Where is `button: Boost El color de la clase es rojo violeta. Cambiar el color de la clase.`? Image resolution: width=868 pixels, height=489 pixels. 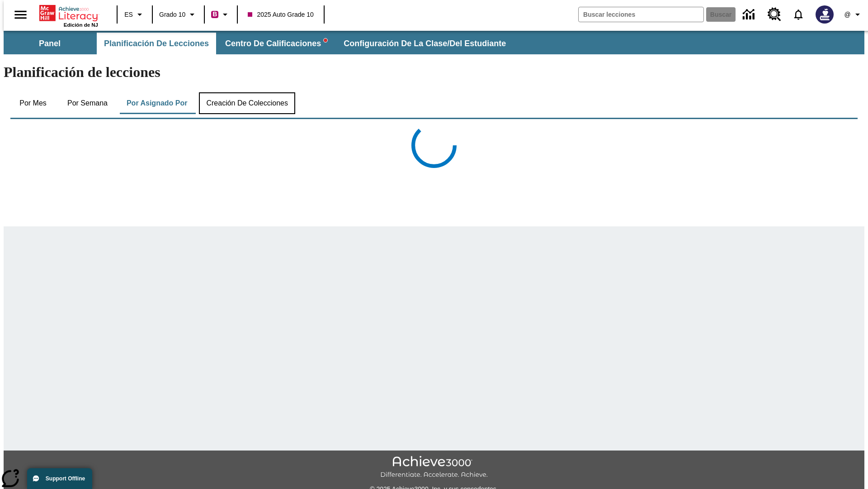
button: Boost El color de la clase es rojo violeta. Cambiar el color de la clase. is located at coordinates (220, 14).